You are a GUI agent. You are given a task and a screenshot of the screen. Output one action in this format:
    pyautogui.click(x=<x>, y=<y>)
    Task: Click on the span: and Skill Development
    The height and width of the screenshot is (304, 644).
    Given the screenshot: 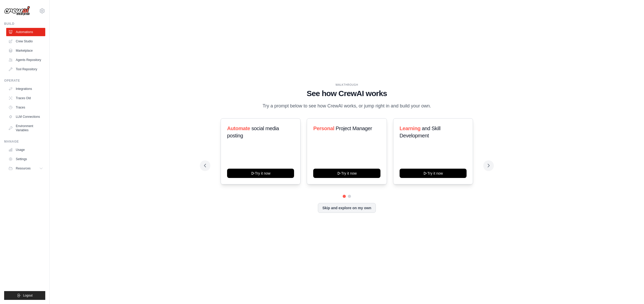 What is the action you would take?
    pyautogui.click(x=420, y=132)
    